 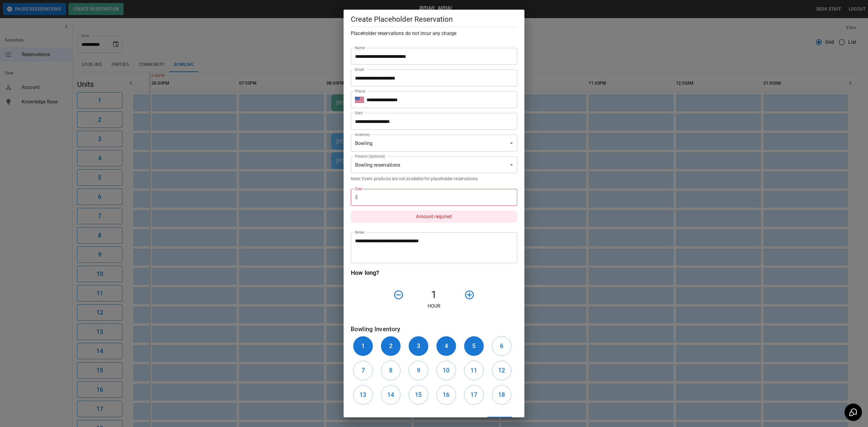 What do you see at coordinates (474, 370) in the screenshot?
I see `button: 11` at bounding box center [474, 370].